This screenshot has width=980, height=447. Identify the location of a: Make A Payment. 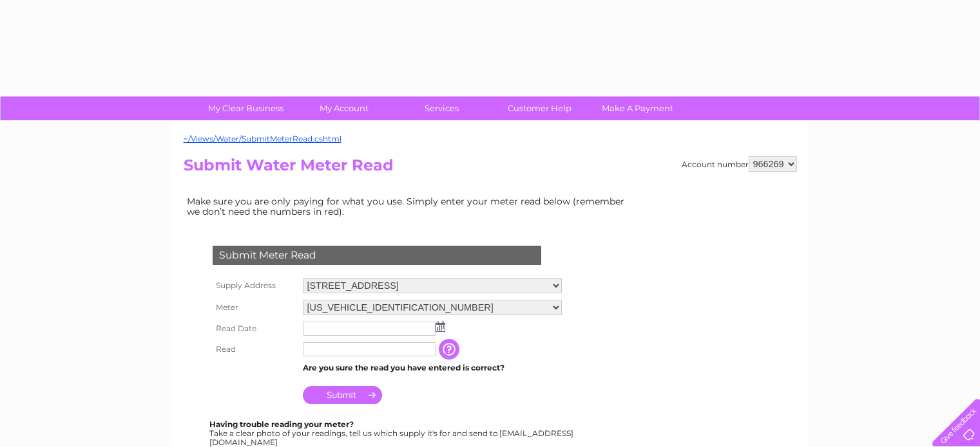
(638, 108).